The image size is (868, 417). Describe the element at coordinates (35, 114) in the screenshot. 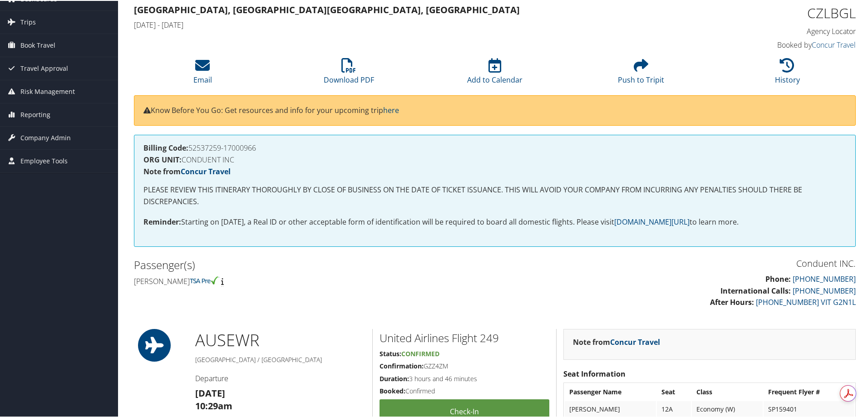

I see `span: Reporting` at that location.